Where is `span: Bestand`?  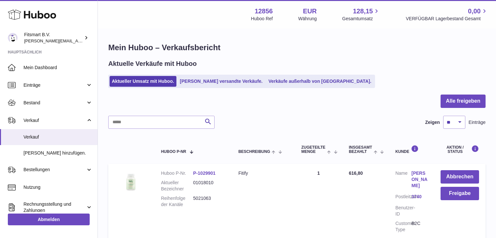
span: Bestand is located at coordinates (54, 103).